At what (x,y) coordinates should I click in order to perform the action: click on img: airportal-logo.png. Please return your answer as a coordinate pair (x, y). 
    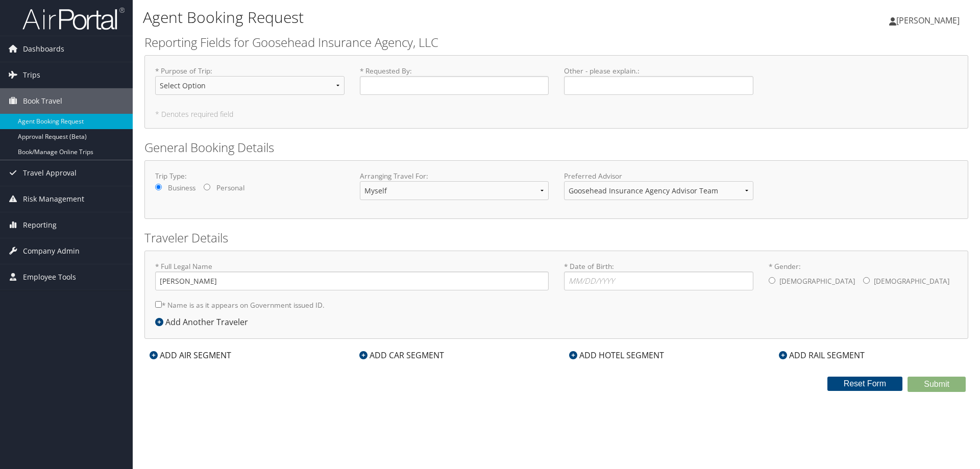
    Looking at the image, I should click on (74, 18).